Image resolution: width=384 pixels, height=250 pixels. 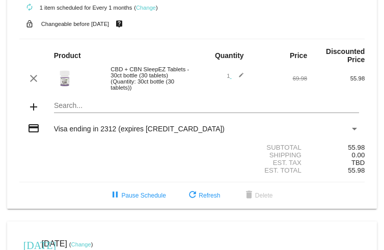 What do you see at coordinates (115, 196) in the screenshot?
I see `mat-icon: pause` at bounding box center [115, 196].